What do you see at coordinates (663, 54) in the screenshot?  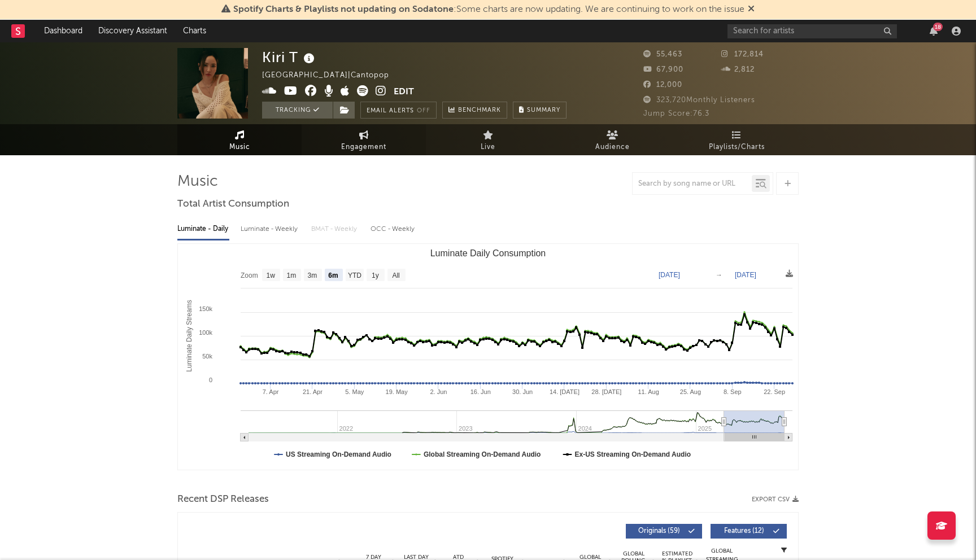 I see `span: 55,463` at bounding box center [663, 54].